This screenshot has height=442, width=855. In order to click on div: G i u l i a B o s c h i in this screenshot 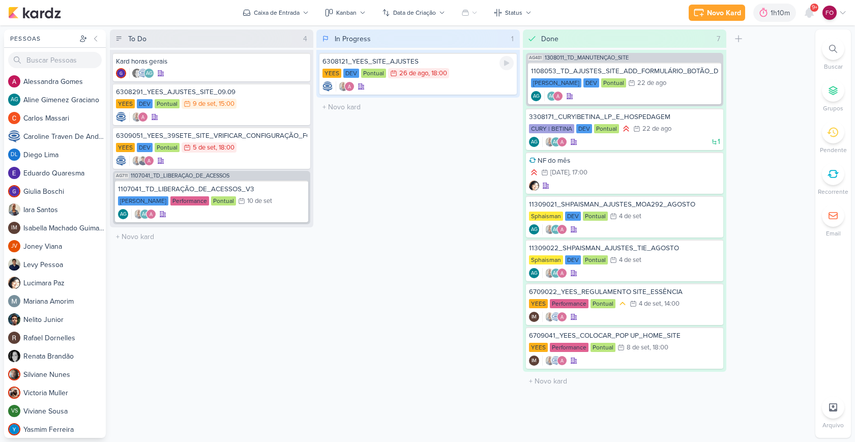, I will do `click(65, 191)`.